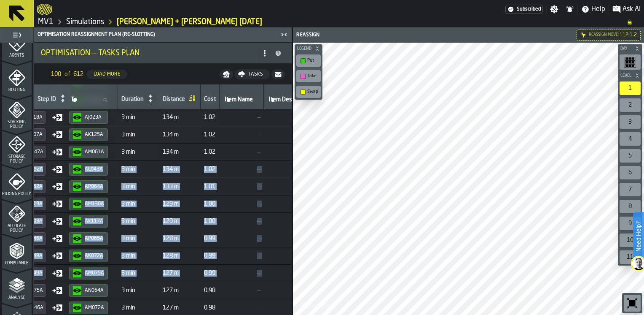 The image size is (644, 315). Describe the element at coordinates (17, 228) in the screenshot. I see `span: Allocate Policy` at that location.